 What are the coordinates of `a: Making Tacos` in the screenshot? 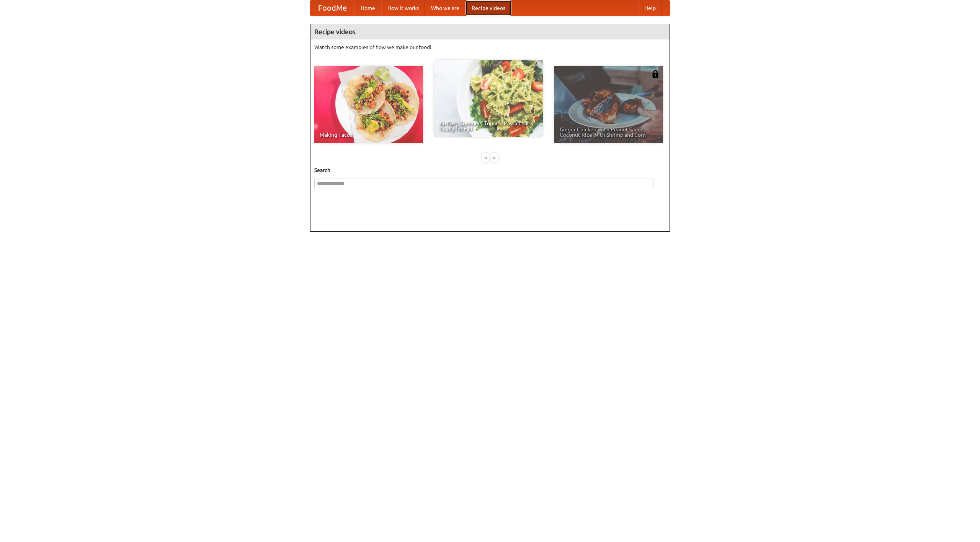 It's located at (369, 105).